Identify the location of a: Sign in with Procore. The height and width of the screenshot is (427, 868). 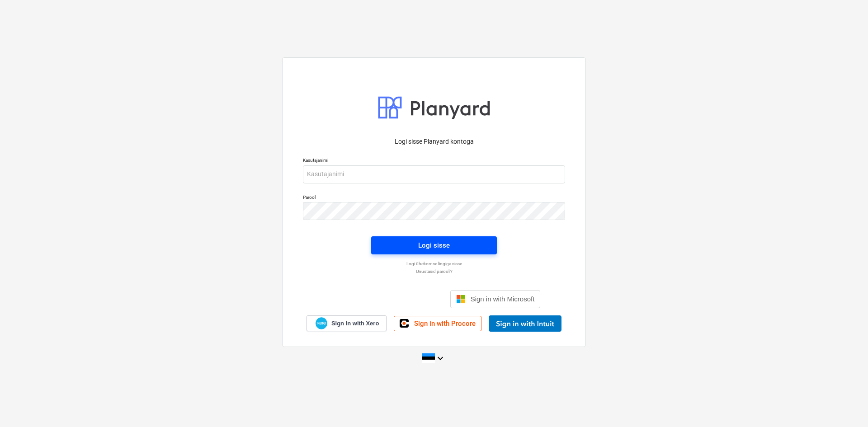
(438, 323).